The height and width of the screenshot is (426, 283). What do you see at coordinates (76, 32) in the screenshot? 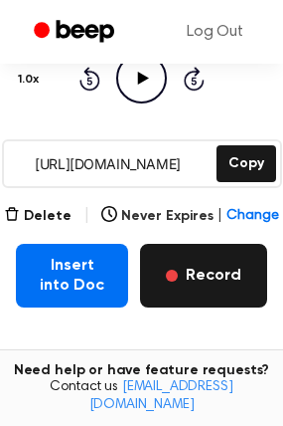
I see `a: Beep` at bounding box center [76, 32].